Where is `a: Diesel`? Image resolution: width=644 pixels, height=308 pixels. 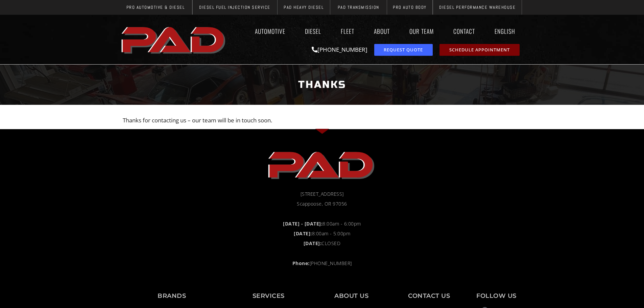 a: Diesel is located at coordinates (313, 31).